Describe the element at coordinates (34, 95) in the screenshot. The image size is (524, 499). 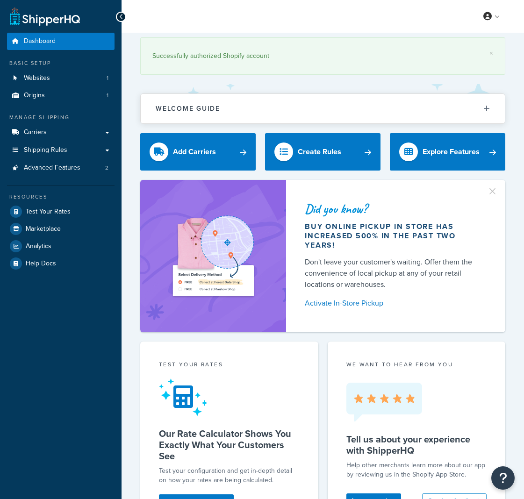
I see `span: Origins` at that location.